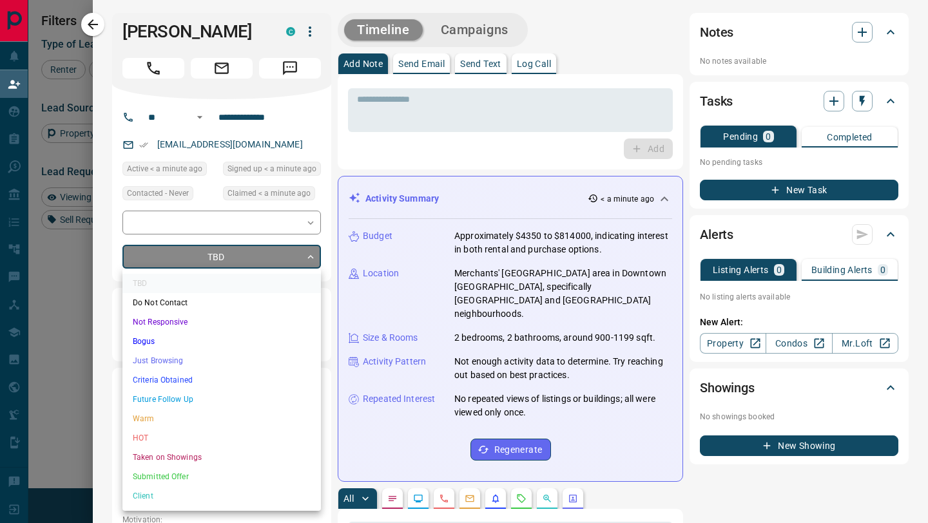  Describe the element at coordinates (222, 477) in the screenshot. I see `li: Submitted Offer` at that location.